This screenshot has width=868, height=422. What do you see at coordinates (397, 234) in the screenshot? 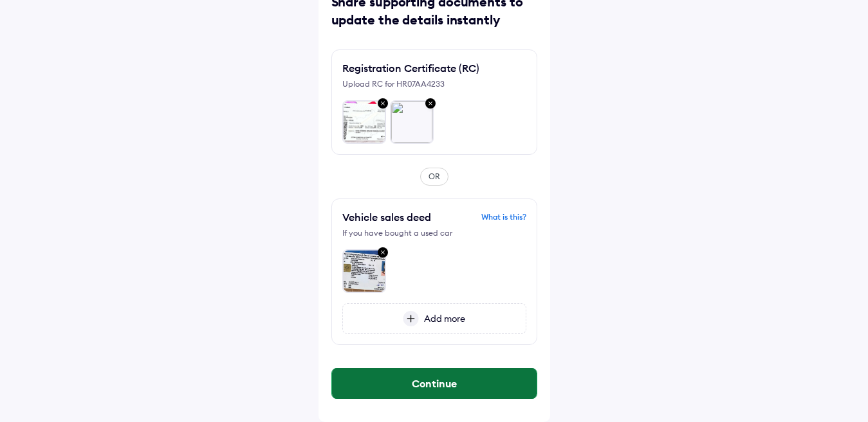
I see `div: If you have bought a used car` at bounding box center [397, 234].